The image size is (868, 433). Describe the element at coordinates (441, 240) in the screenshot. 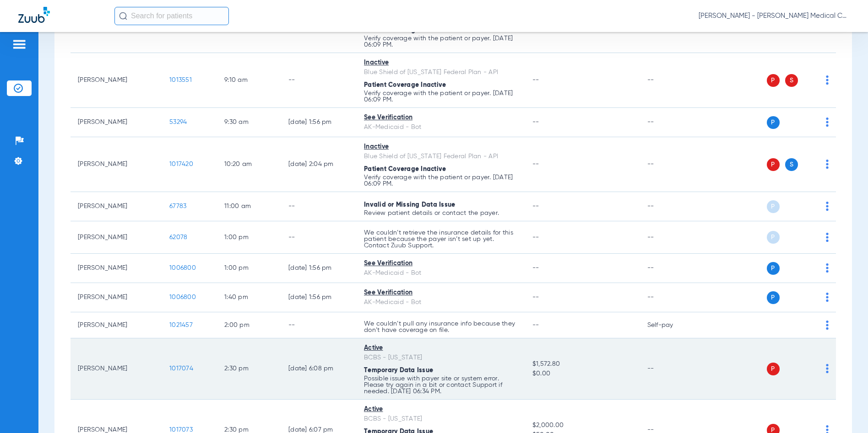

I see `p: We couldn’t retrieve the insurance details for this patient because the payer isn’t set up yet. C...` at that location.